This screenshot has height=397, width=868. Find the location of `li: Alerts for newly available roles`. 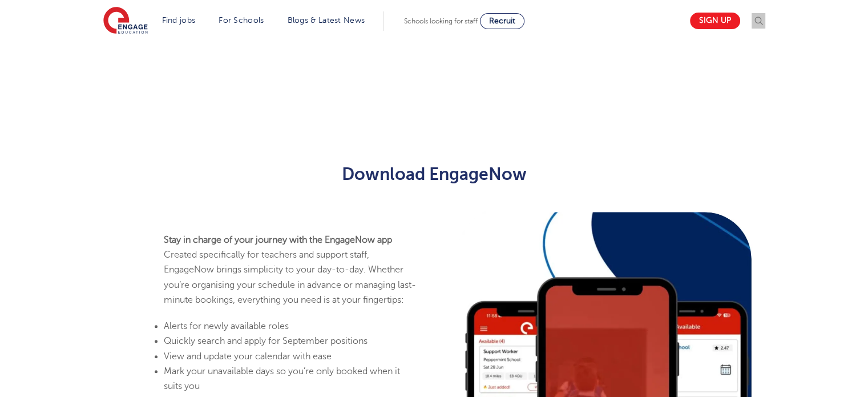

li: Alerts for newly available roles is located at coordinates (291, 326).